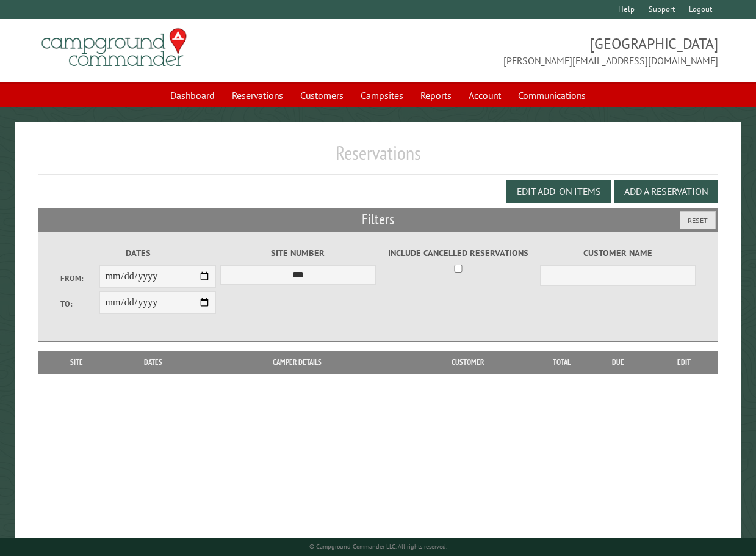 This screenshot has width=756, height=556. What do you see at coordinates (468, 362) in the screenshot?
I see `th: Customer` at bounding box center [468, 362].